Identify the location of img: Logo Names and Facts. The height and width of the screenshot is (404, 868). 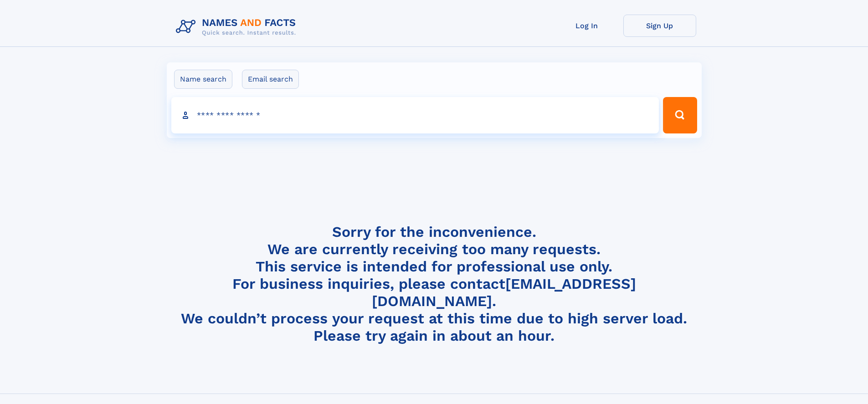
(238, 26).